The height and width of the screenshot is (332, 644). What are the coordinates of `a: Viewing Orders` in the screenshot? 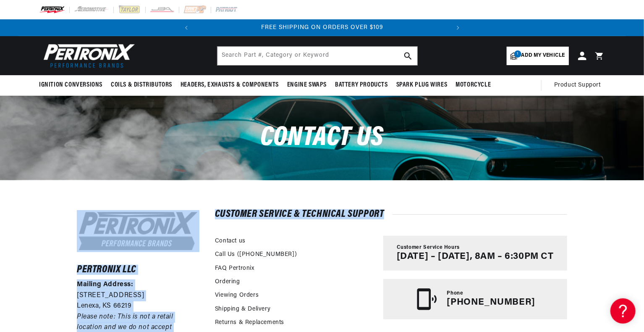 It's located at (237, 296).